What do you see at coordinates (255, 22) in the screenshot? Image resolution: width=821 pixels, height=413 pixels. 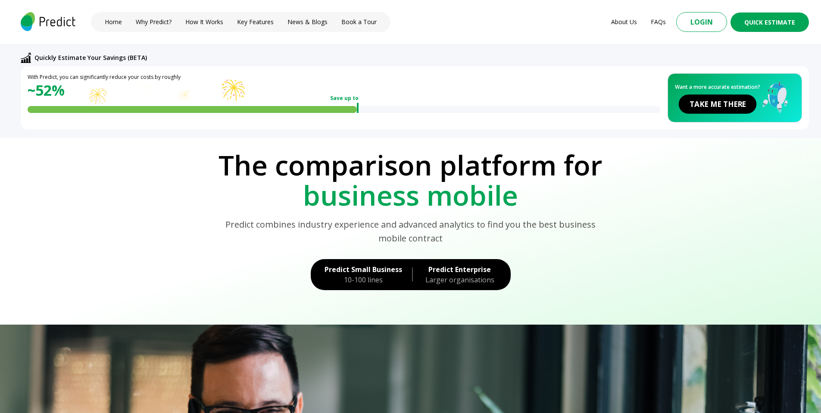 I see `a: Key Features` at bounding box center [255, 22].